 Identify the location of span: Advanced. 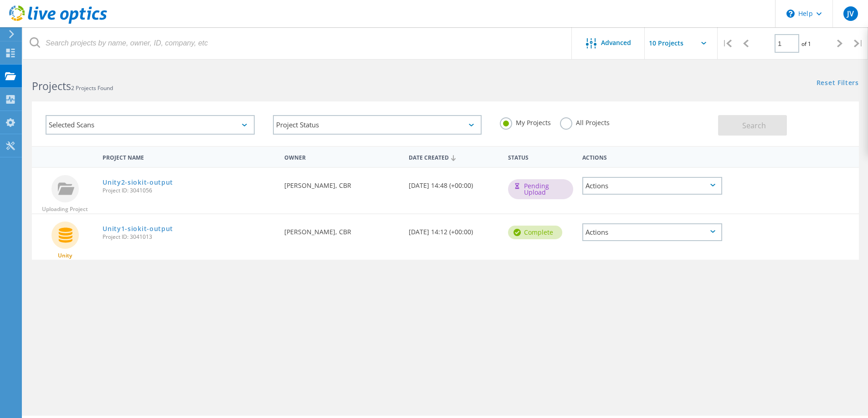
(616, 43).